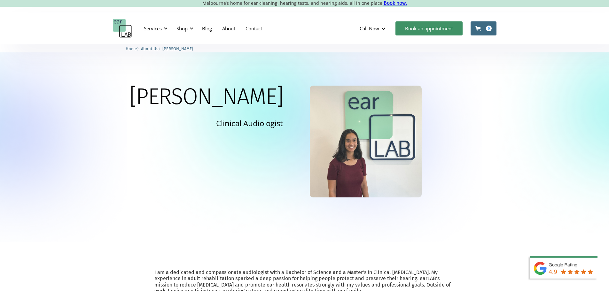  Describe the element at coordinates (207, 28) in the screenshot. I see `a: Blog` at that location.